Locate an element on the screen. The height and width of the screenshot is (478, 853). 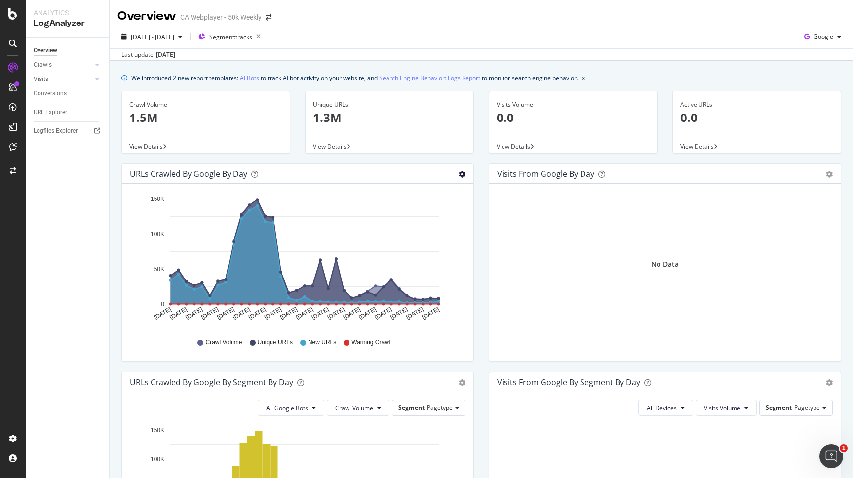
div: arrow-right-arrow-left is located at coordinates (268, 17).